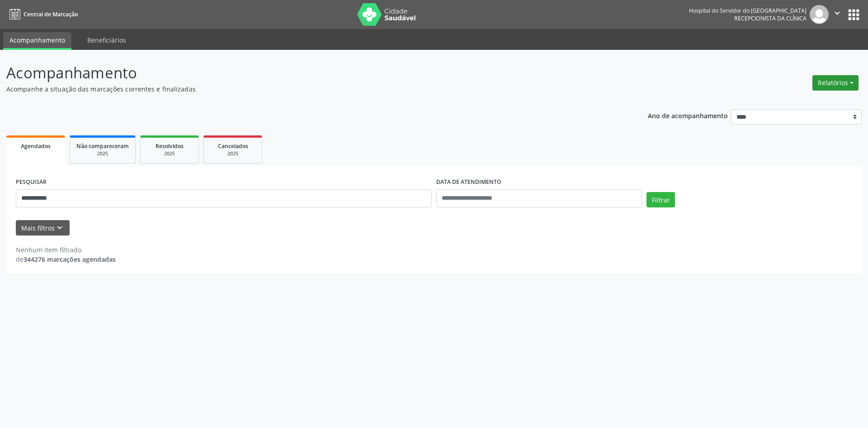 This screenshot has height=428, width=868. What do you see at coordinates (60, 228) in the screenshot?
I see `i: keyboard_arrow_down` at bounding box center [60, 228].